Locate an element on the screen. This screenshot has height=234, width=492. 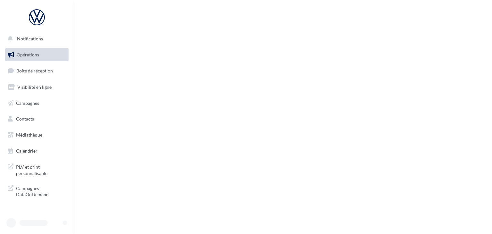
span: Calendrier is located at coordinates (27, 151).